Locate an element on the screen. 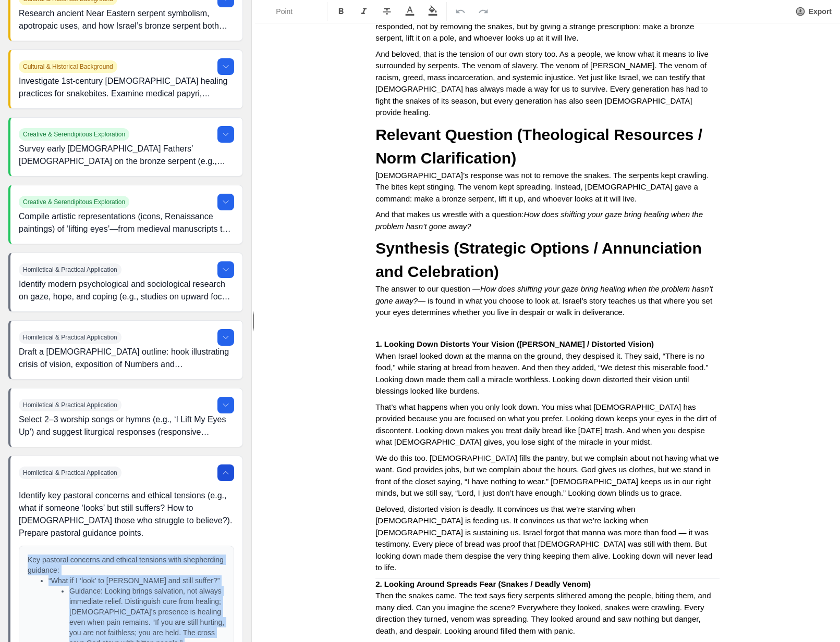 Image resolution: width=840 pixels, height=642 pixels. span: — is found in what you choose to look at. Israel’s story teaches us that where you set your eyes ... is located at coordinates (545, 307).